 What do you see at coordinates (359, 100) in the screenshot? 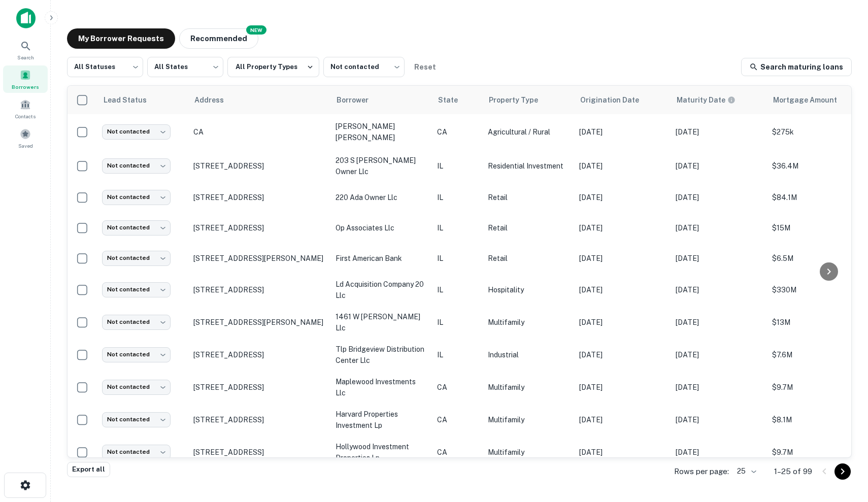
I see `span: Borrower` at bounding box center [359, 100].